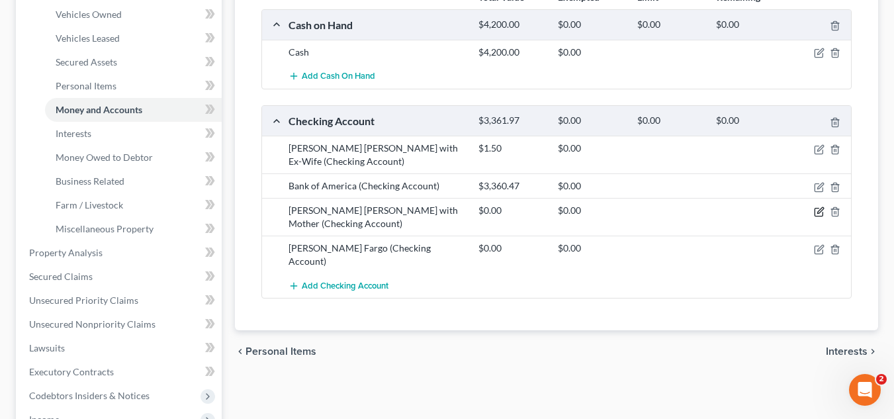  What do you see at coordinates (99, 109) in the screenshot?
I see `span: Money and Accounts` at bounding box center [99, 109].